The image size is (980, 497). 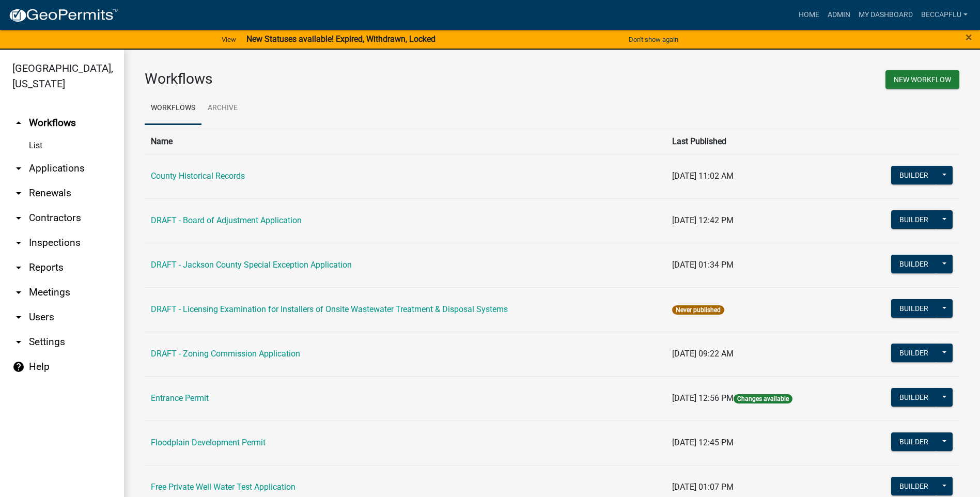 I want to click on strong: New Statuses available! Expired, Withdrawn, Locked, so click(x=341, y=38).